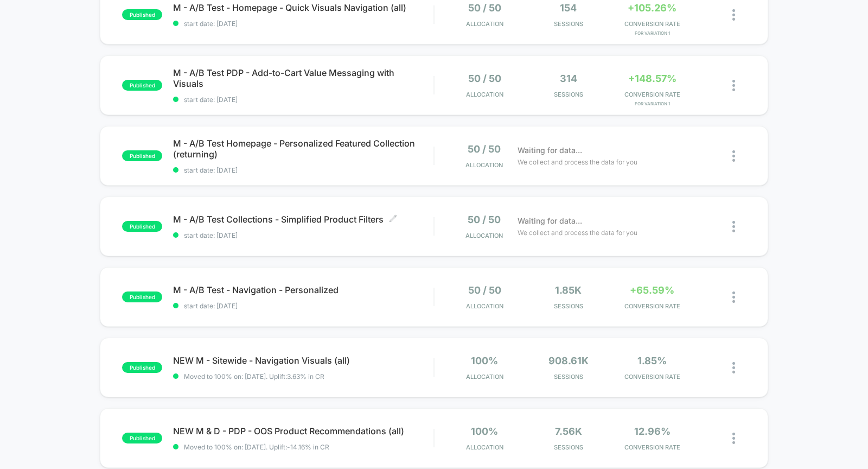 The height and width of the screenshot is (469, 868). What do you see at coordinates (303, 78) in the screenshot?
I see `span: M - A/B Test PDP - Add-to-Cart Value Messaging with Visuals` at bounding box center [303, 78].